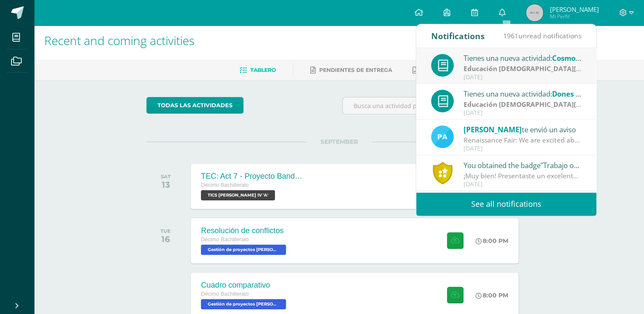 This screenshot has height=314, width=644. What do you see at coordinates (195, 106) in the screenshot?
I see `a: todas las Actividades` at bounding box center [195, 106].